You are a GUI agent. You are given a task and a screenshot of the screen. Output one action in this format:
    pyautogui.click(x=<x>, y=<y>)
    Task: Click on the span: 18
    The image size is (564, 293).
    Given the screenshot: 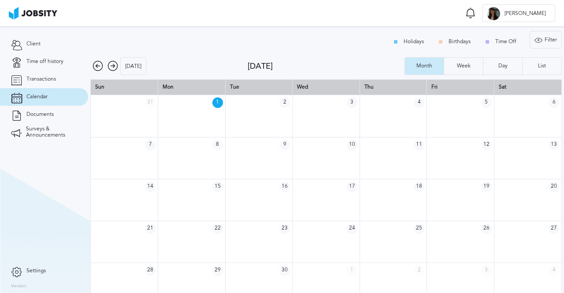 What is the action you would take?
    pyautogui.click(x=419, y=187)
    